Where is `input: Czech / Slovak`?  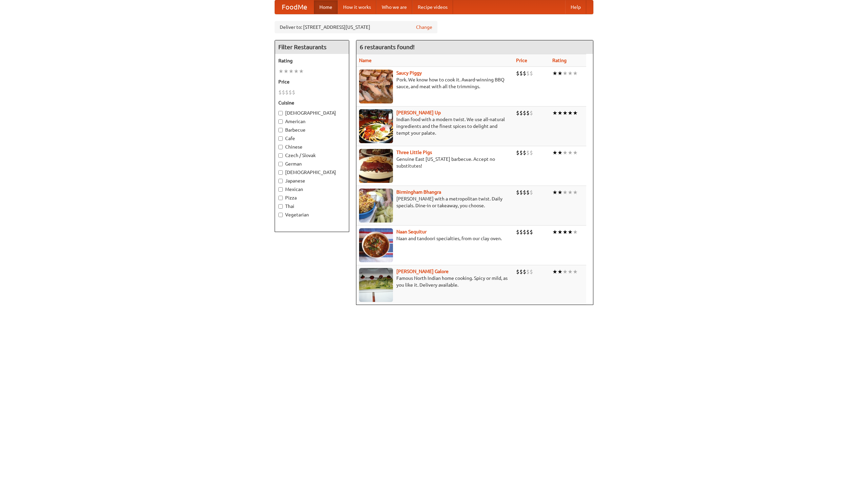
input: Czech / Slovak is located at coordinates (281, 155).